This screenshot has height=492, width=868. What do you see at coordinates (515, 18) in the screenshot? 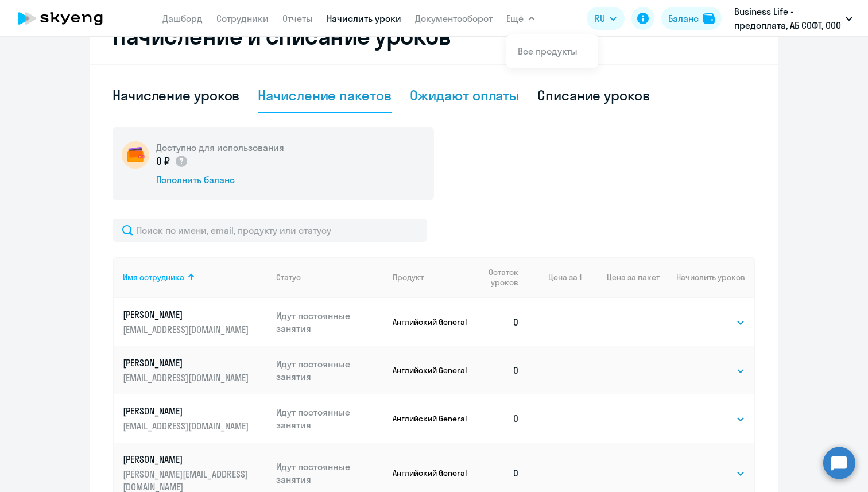
I see `span: Ещё` at bounding box center [515, 18].